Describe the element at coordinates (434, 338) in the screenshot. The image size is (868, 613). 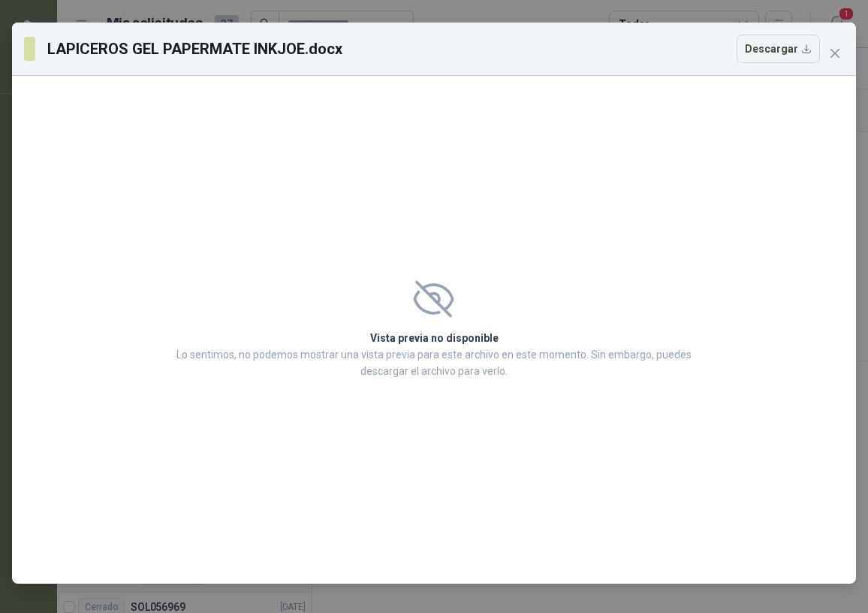
I see `h2: Vista previa no disponible` at that location.